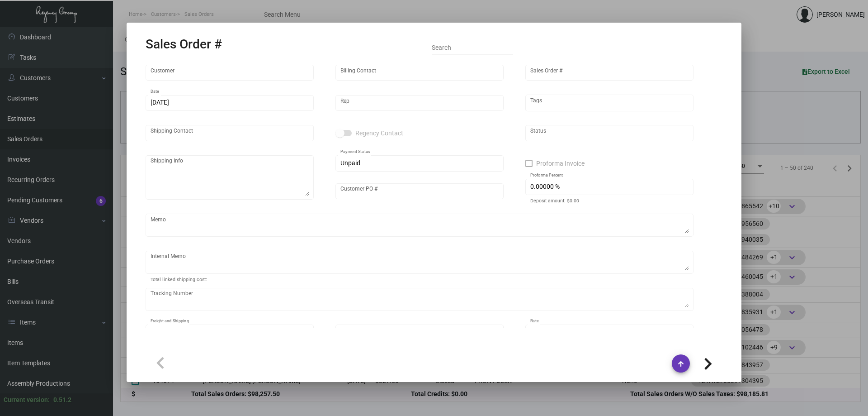  What do you see at coordinates (184, 44) in the screenshot?
I see `h2: Sales Order #` at bounding box center [184, 44].